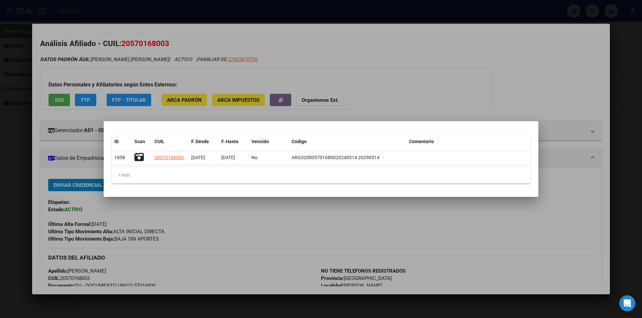 This screenshot has width=642, height=318. Describe the element at coordinates (169, 158) in the screenshot. I see `span: 20570168003` at that location.